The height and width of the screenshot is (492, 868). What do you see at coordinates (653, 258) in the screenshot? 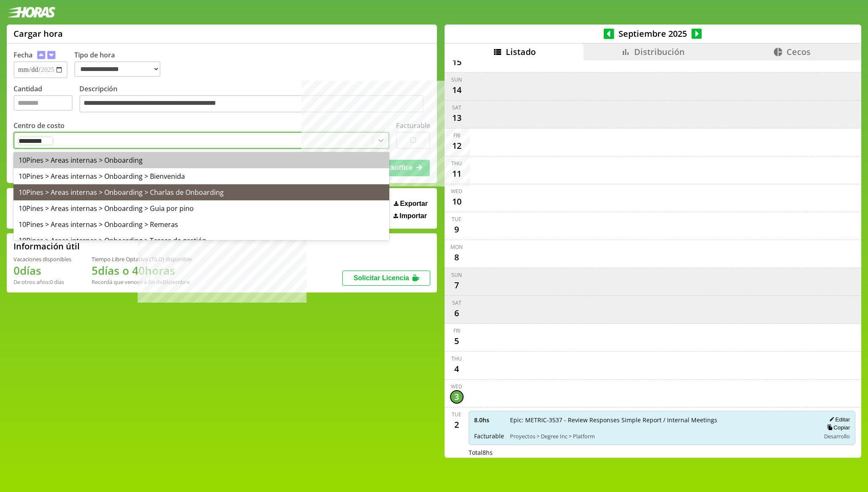
I see `div: scrollable content` at bounding box center [653, 258].